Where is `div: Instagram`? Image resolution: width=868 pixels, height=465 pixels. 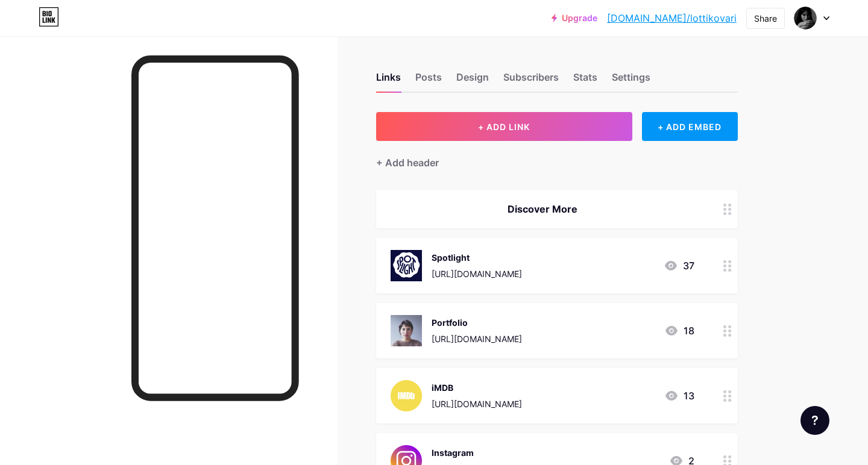 div: Instagram is located at coordinates (477, 452).